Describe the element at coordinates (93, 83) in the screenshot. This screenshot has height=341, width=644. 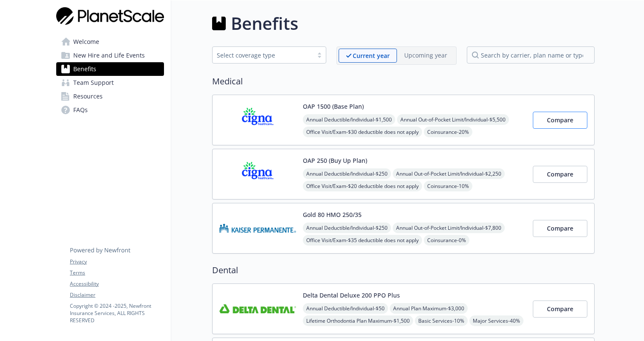
I see `span: Team Support` at that location.